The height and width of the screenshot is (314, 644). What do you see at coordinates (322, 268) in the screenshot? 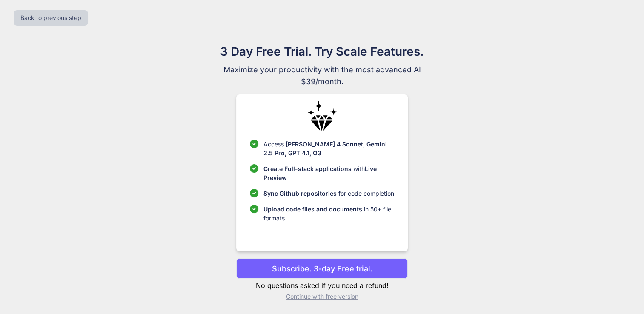
I see `button: Subscribe. 3-day Free trial.` at bounding box center [322, 268].